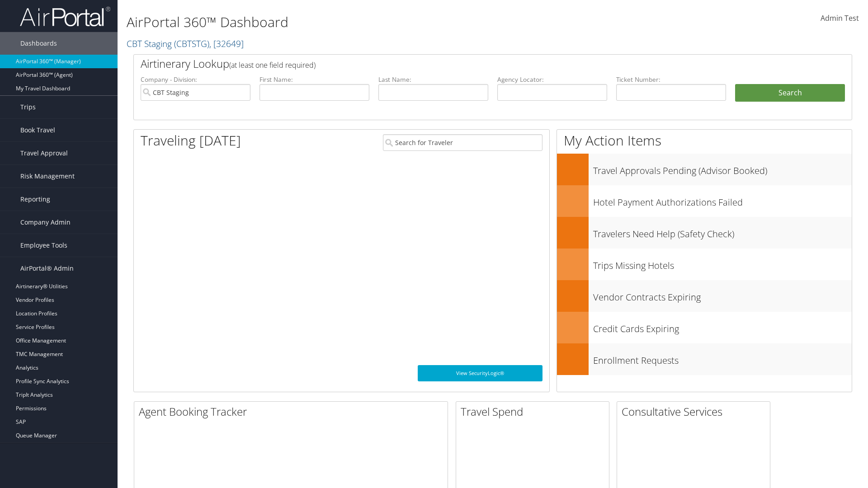 This screenshot has width=868, height=488. I want to click on h2: Consultative Services, so click(696, 411).